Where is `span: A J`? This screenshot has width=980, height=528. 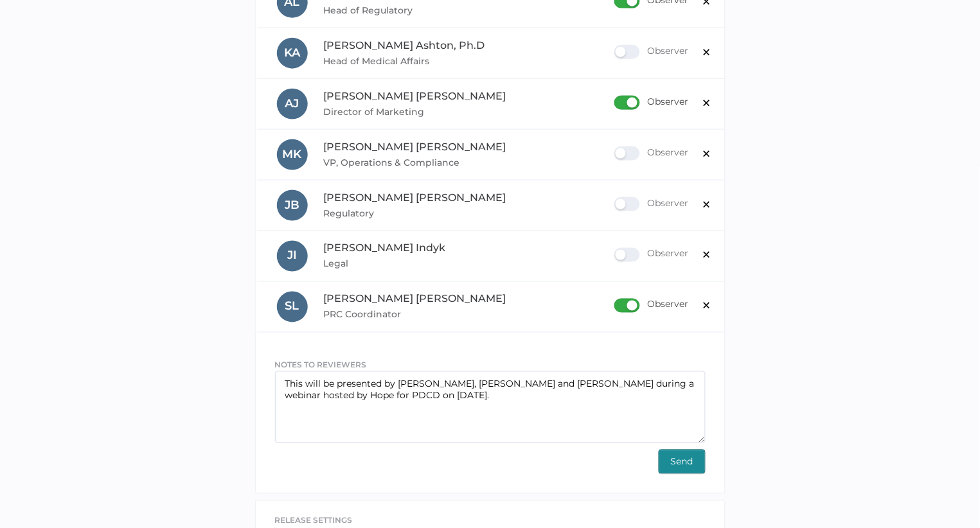
span: A J is located at coordinates (292, 104).